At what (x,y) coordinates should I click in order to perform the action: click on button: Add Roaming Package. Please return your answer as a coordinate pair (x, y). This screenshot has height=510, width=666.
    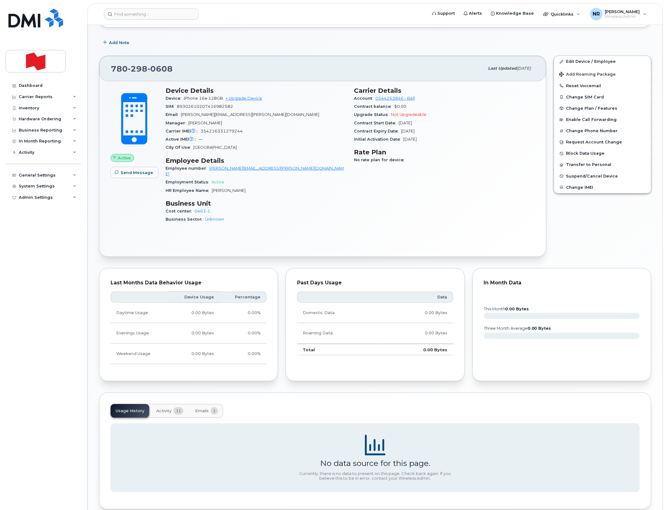
    Looking at the image, I should click on (603, 74).